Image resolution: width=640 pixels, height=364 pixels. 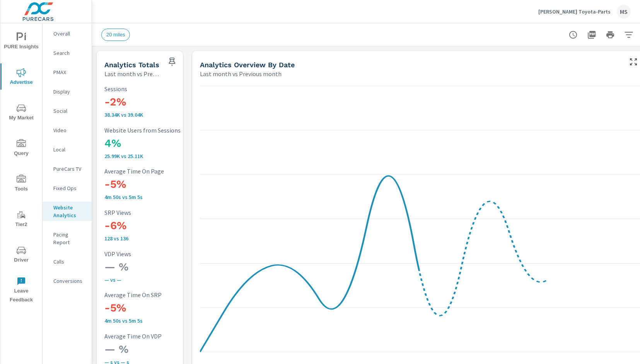 What do you see at coordinates (21, 149) in the screenshot?
I see `span: Query` at bounding box center [21, 149].